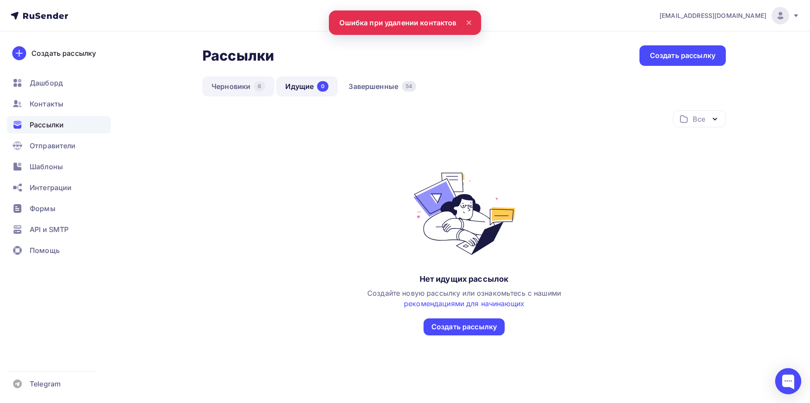 This screenshot has height=403, width=810. I want to click on div: Все, so click(699, 119).